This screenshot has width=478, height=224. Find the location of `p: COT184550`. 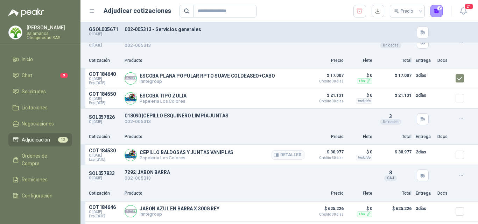

p: COT184550 is located at coordinates (105, 94).